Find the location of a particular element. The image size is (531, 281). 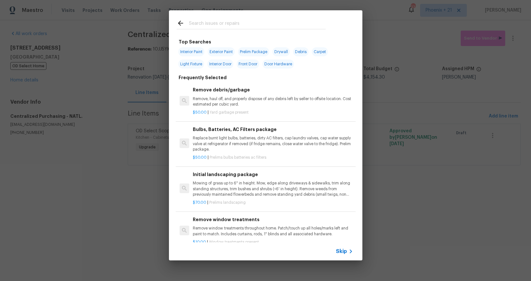

h6: Initial landscaping package is located at coordinates (273, 175).